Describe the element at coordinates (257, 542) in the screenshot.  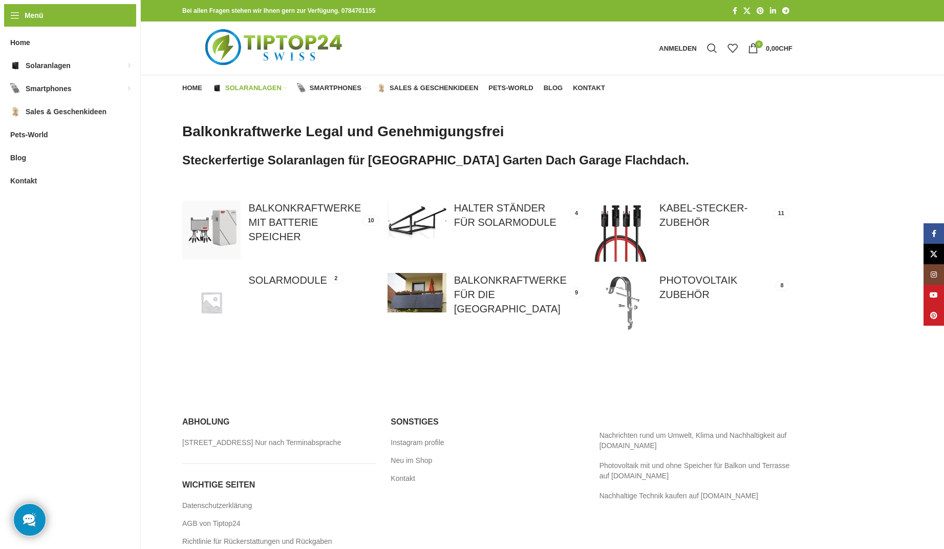
I see `a: Richtlinie für Rückerstattungen und Rückgaben` at that location.